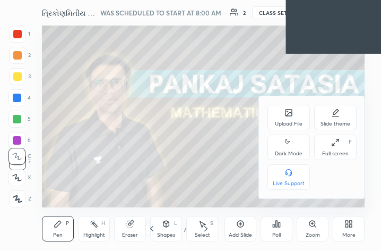 The width and height of the screenshot is (381, 250). I want to click on div: Upload File, so click(289, 124).